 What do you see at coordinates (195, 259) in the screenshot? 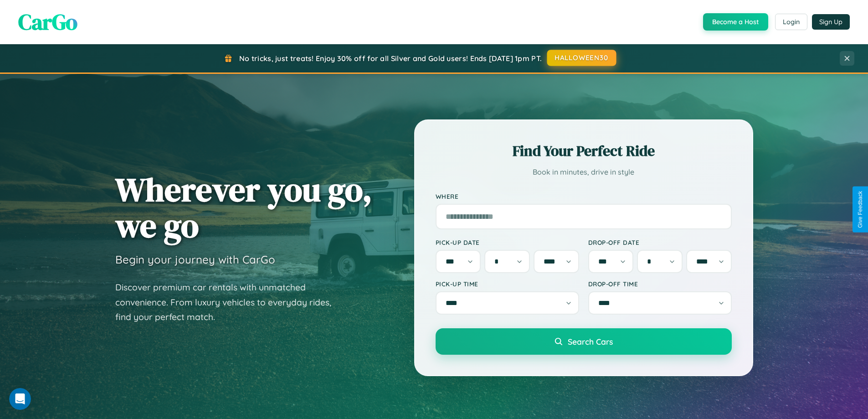
I see `h3: Begin your journey with CarGo` at bounding box center [195, 259].